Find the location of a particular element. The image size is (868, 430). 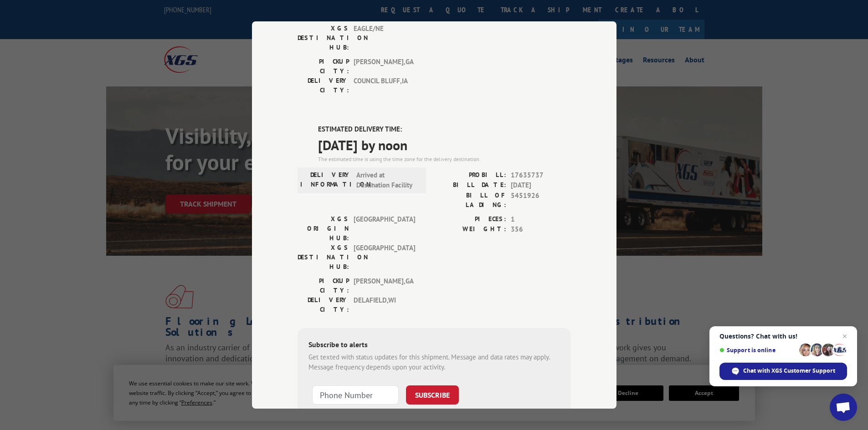

span: EAGLE/NE is located at coordinates (384, 37).